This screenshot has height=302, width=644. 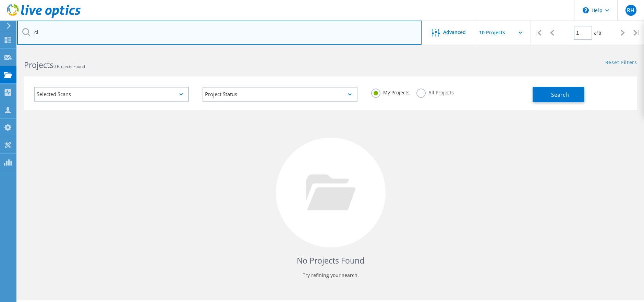 What do you see at coordinates (597, 33) in the screenshot?
I see `span: of 0` at bounding box center [597, 33].